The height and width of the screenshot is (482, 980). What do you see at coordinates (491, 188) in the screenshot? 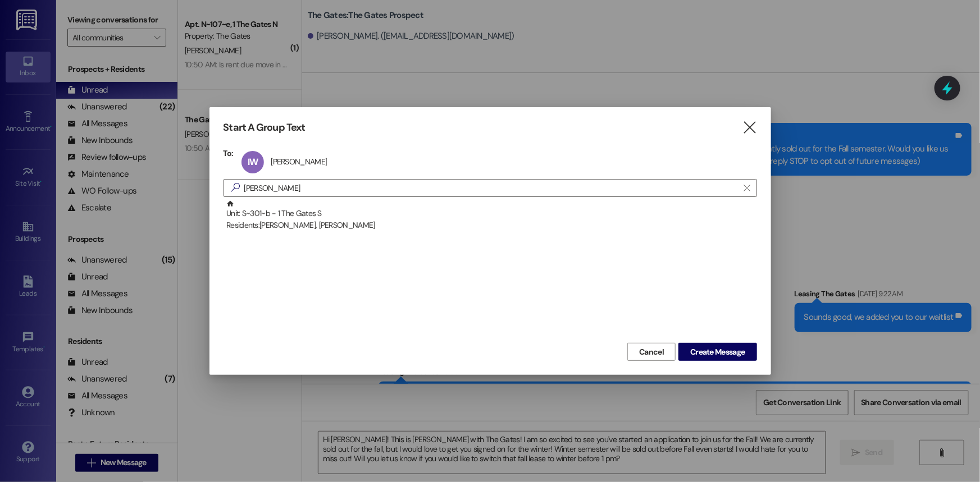
I see `input: Search for any contact or apartment` at bounding box center [491, 188].